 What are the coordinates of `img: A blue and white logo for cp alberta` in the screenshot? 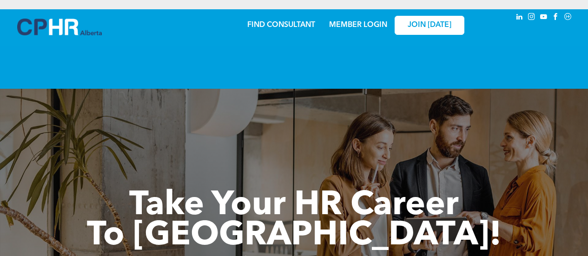 It's located at (59, 27).